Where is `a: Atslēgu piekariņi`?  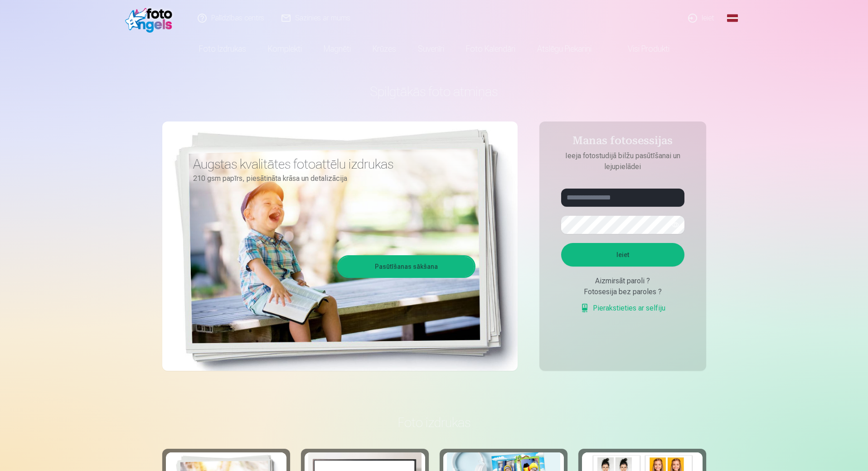
a: Atslēgu piekariņi is located at coordinates (564, 49).